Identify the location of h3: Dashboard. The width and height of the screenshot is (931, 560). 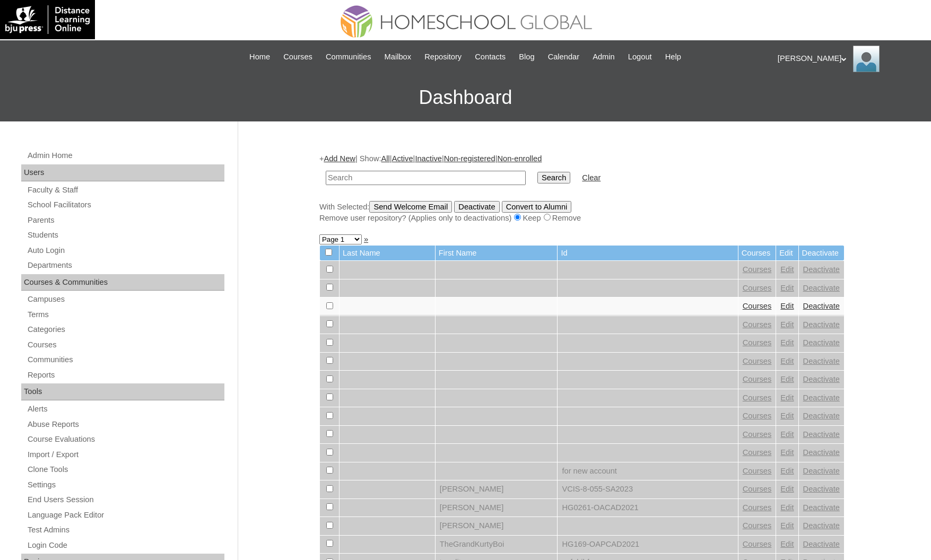
(465, 97).